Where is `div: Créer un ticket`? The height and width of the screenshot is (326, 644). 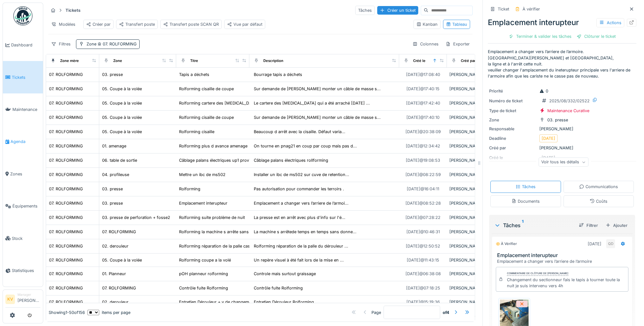 div: Créer un ticket is located at coordinates (397, 10).